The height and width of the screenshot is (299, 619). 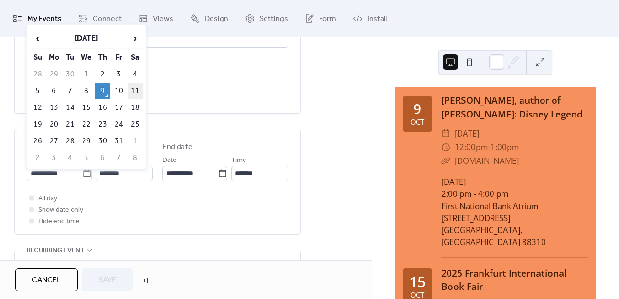 I want to click on button: Cancel, so click(x=46, y=280).